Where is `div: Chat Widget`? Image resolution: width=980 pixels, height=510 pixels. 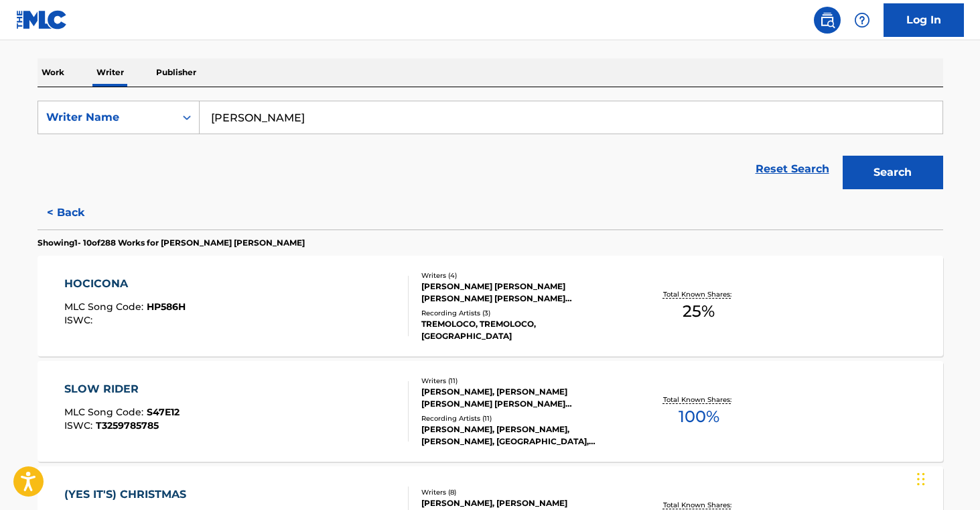 div: Chat Widget is located at coordinates (946, 477).